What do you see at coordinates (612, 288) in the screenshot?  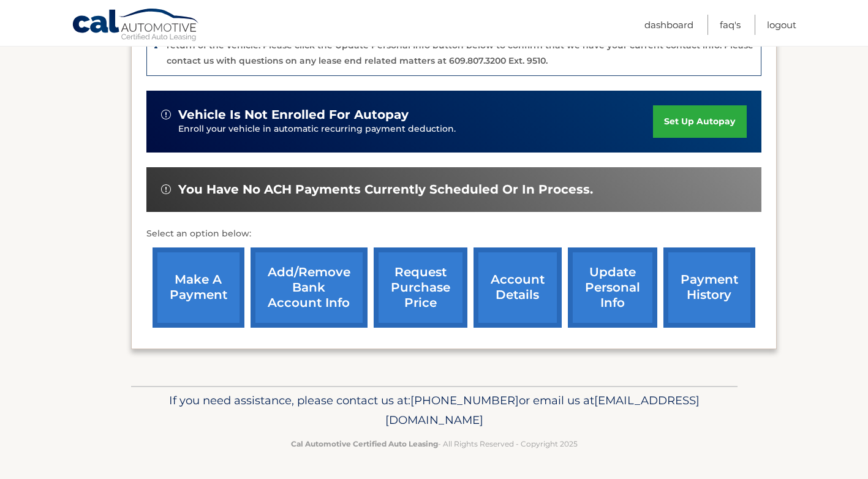 I see `a: update personal info` at bounding box center [612, 288].